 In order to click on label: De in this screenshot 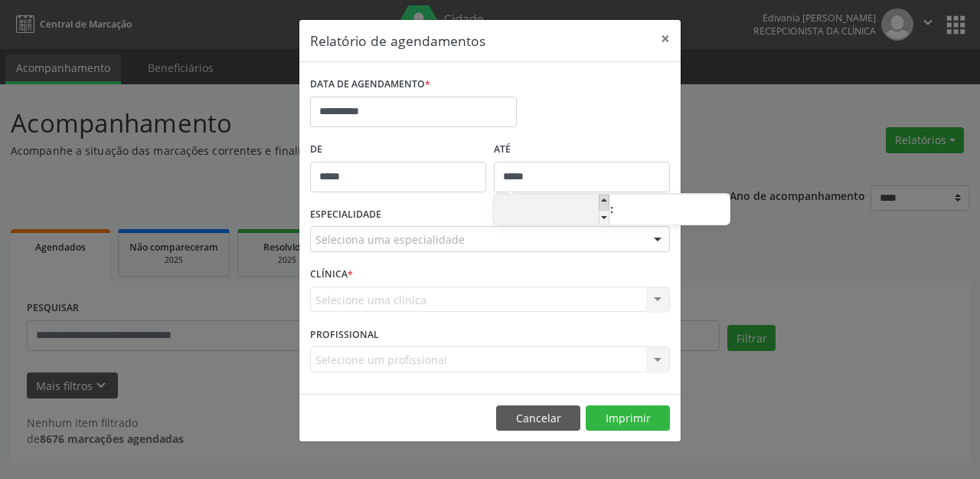, I will do `click(398, 149)`.